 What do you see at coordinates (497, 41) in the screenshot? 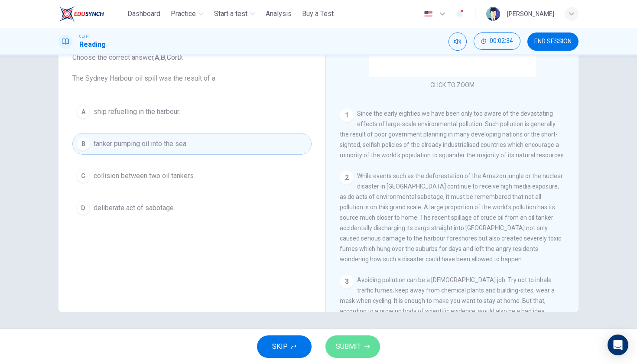
I see `button: 00:02:34` at bounding box center [497, 41].